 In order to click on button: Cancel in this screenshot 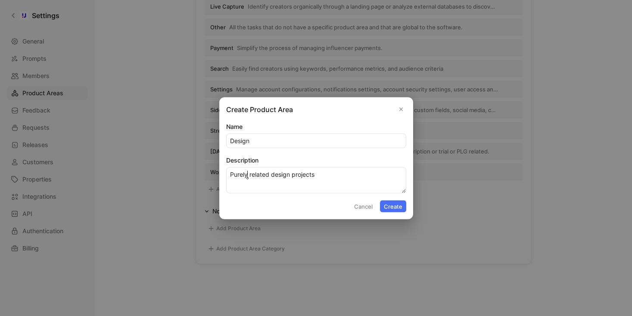, I will do `click(363, 206)`.